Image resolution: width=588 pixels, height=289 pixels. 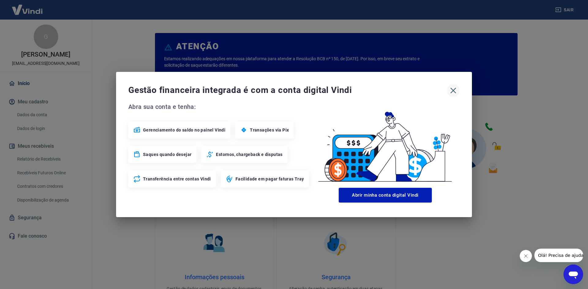 I want to click on span: Facilidade em pagar faturas Tray, so click(x=270, y=179).